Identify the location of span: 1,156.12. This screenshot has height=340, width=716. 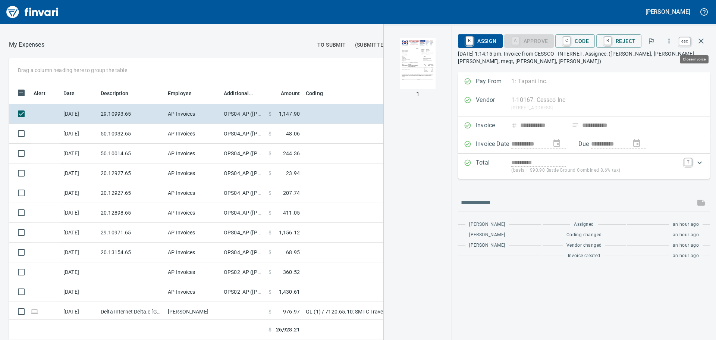
(290, 232).